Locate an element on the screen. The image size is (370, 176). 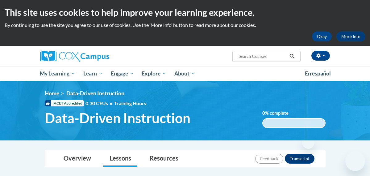
a: Learn is located at coordinates (93, 73).